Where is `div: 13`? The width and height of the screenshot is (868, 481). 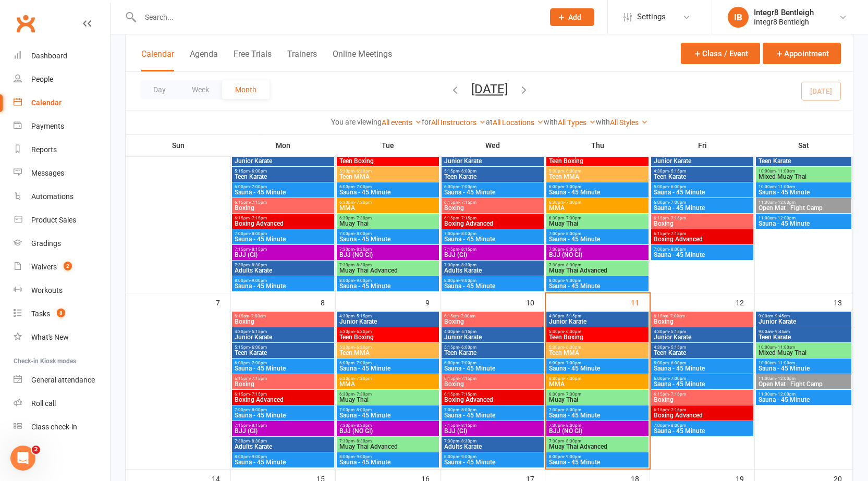 div: 13 is located at coordinates (843, 302).